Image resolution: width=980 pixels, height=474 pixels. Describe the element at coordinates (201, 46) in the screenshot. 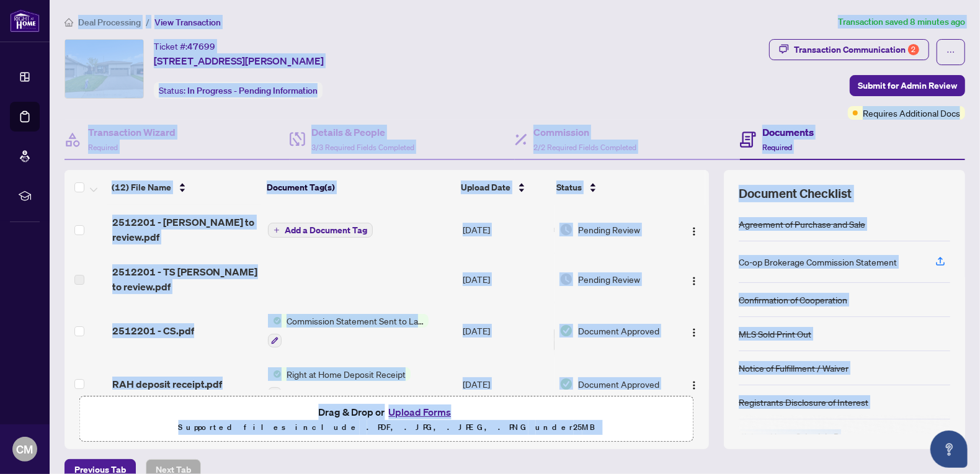

I see `span: 47699` at that location.